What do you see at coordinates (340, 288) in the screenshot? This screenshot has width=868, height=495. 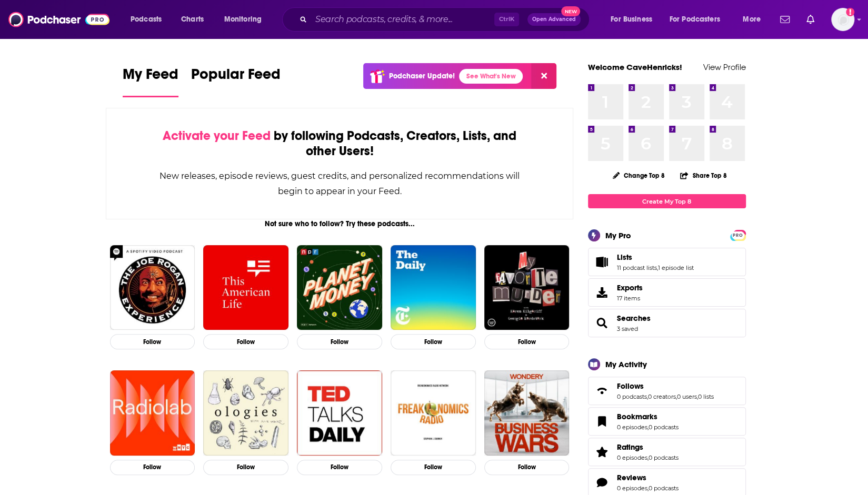 I see `a: Planet Money` at bounding box center [340, 288].